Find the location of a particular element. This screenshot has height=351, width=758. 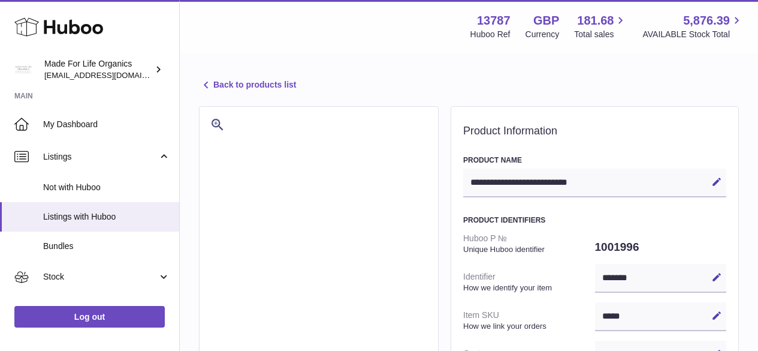

span: Total sales is located at coordinates (601, 34).